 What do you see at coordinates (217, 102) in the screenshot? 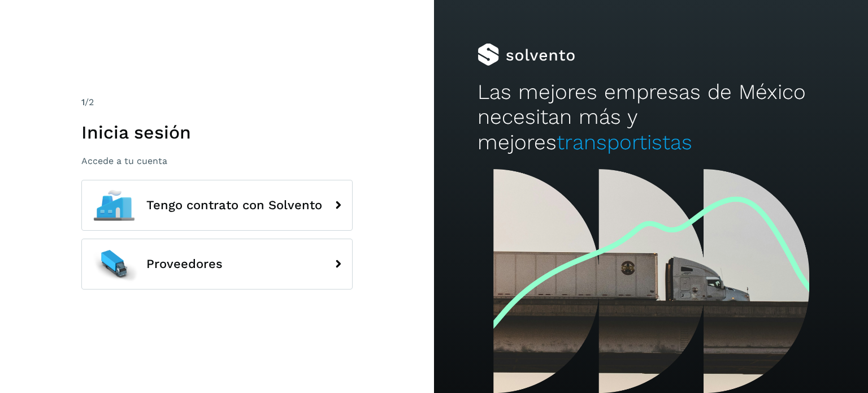
I see `div: /2` at bounding box center [217, 102].